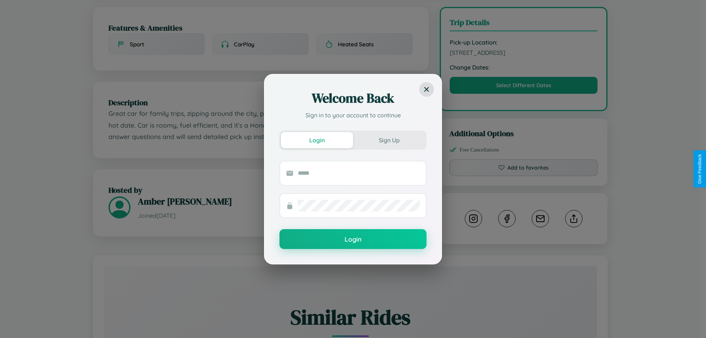 The image size is (706, 338). Describe the element at coordinates (700, 169) in the screenshot. I see `div: Give Feedback` at that location.